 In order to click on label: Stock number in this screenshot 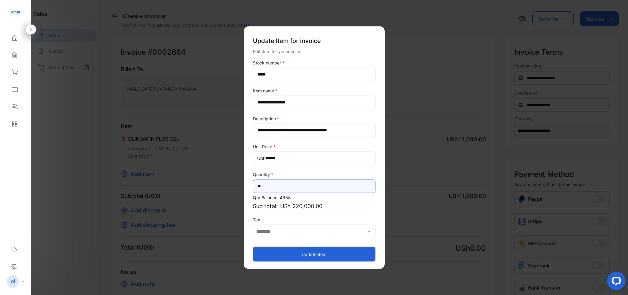, I will do `click(314, 62)`.